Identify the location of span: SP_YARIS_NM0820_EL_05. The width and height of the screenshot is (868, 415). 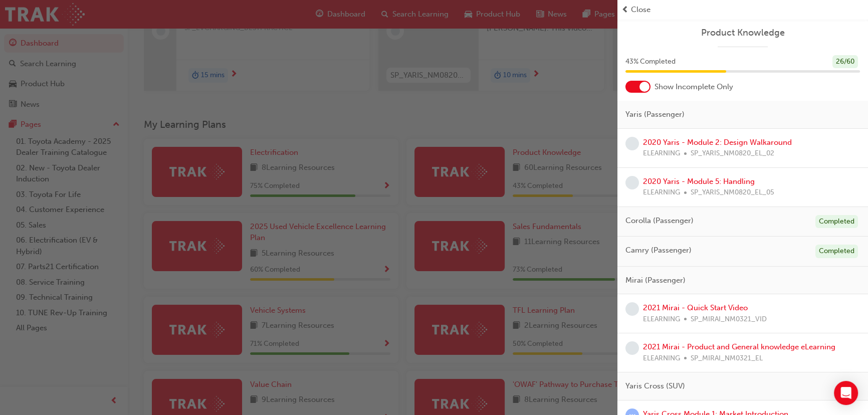
(733, 192).